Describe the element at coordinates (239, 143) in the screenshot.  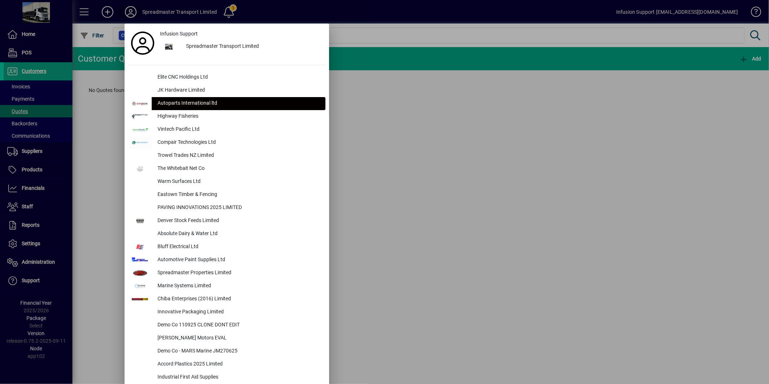
I see `div: Compair Technologies Ltd` at that location.